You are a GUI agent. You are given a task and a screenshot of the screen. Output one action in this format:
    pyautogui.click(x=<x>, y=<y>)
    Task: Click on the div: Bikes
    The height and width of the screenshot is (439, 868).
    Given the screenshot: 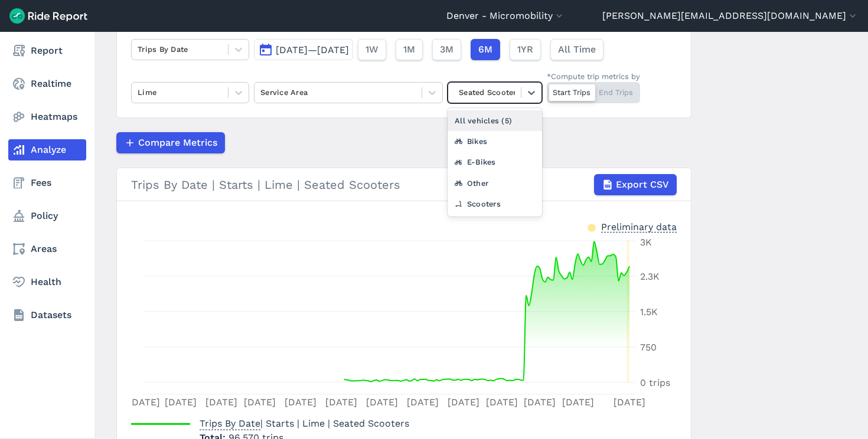 What is the action you would take?
    pyautogui.click(x=495, y=141)
    